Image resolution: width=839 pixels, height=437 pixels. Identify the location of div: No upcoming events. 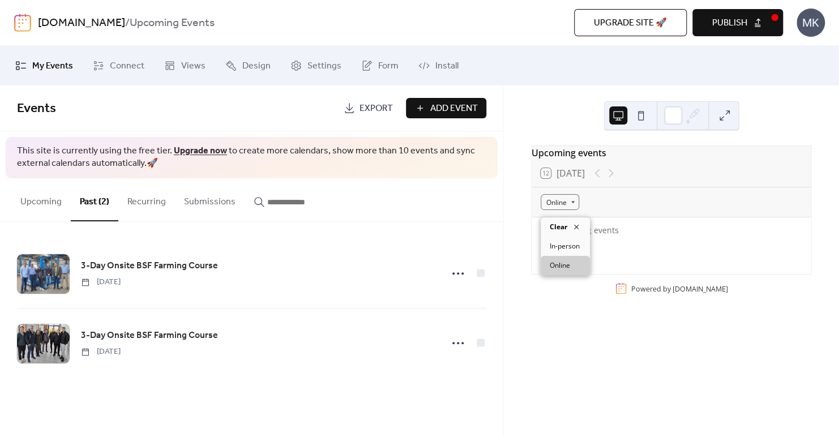
(671, 230).